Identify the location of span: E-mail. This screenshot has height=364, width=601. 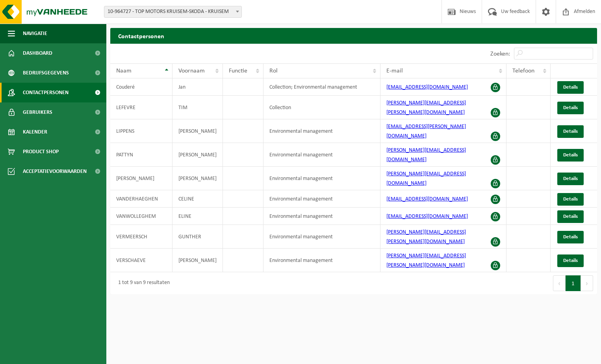
(395, 71).